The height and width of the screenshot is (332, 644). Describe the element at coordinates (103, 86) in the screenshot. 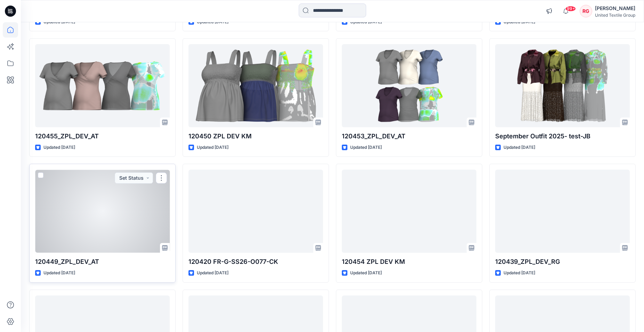

I see `a: 120455_ZPL_DEV_AT` at that location.